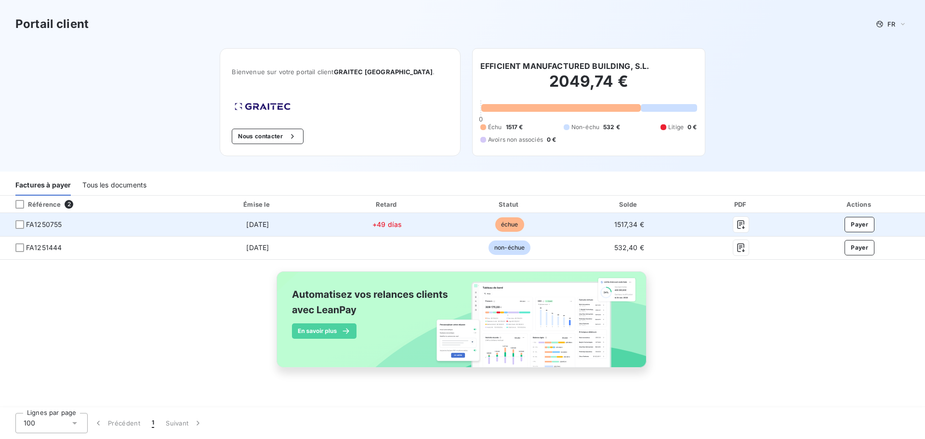 The width and height of the screenshot is (925, 439). What do you see at coordinates (387, 224) in the screenshot?
I see `span: +49 días` at bounding box center [387, 224].